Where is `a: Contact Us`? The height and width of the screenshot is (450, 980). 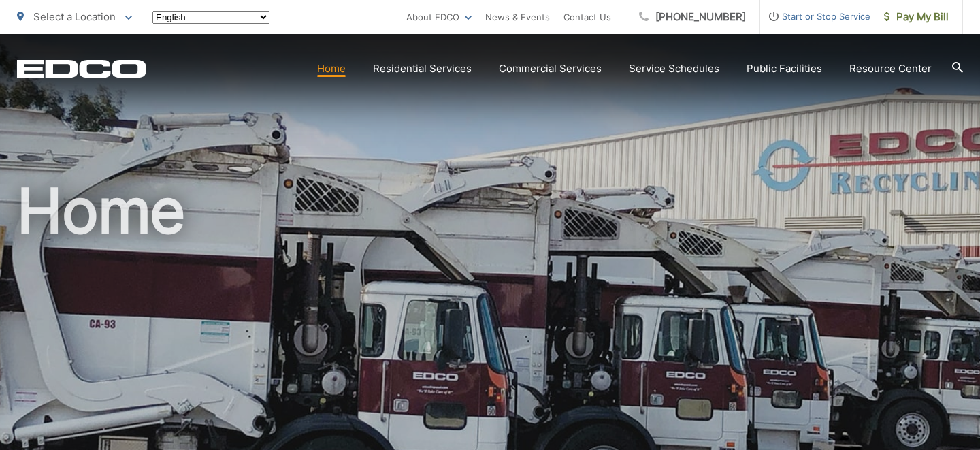 a: Contact Us is located at coordinates (587, 17).